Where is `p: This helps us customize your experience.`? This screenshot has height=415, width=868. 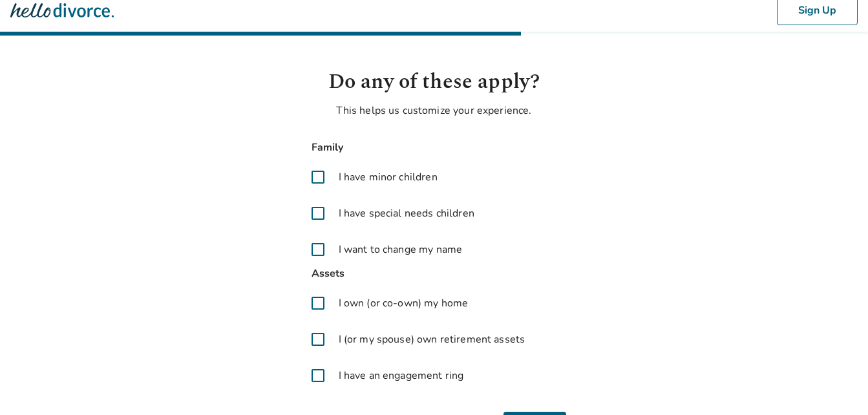
p: This helps us customize your experience. is located at coordinates (434, 111).